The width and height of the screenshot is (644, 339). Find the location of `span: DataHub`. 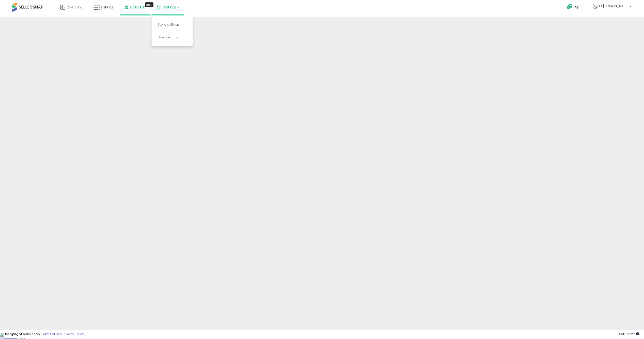

span: DataHub is located at coordinates (138, 7).